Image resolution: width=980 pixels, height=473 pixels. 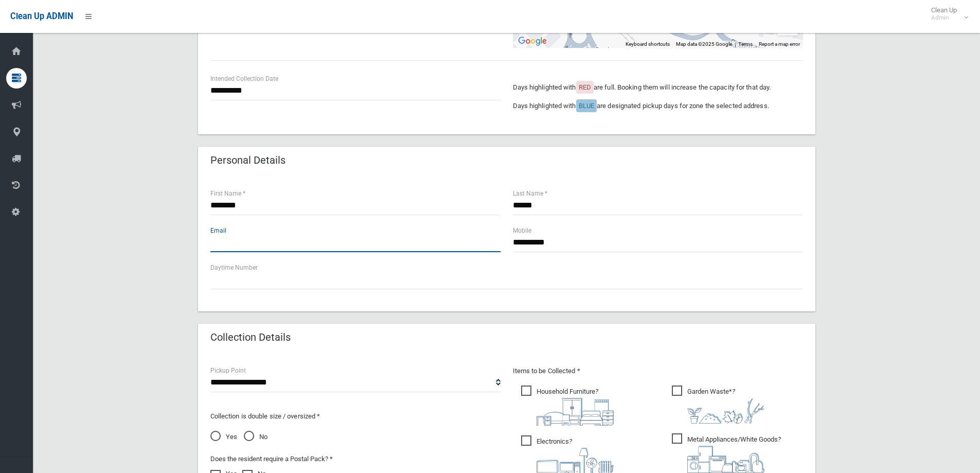 What do you see at coordinates (745, 44) in the screenshot?
I see `a: Terms (opens in new tab)` at bounding box center [745, 44].